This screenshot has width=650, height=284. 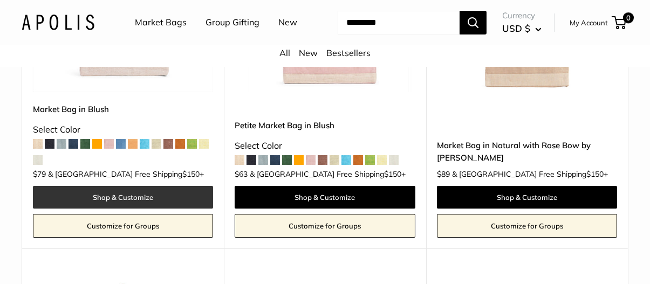 What do you see at coordinates (241, 174) in the screenshot?
I see `span: $63` at bounding box center [241, 174].